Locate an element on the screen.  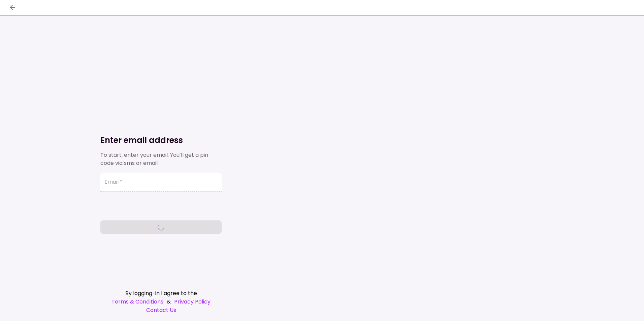
a: Terms & Conditions is located at coordinates (138, 302).